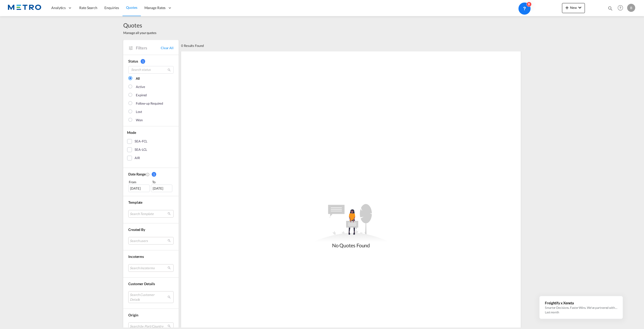  Describe the element at coordinates (151, 70) in the screenshot. I see `input: Search status` at that location.